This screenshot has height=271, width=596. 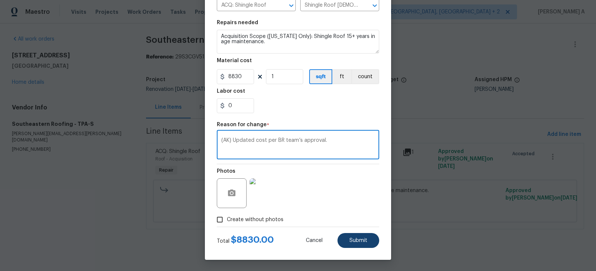 I want to click on button: ft, so click(x=341, y=77).